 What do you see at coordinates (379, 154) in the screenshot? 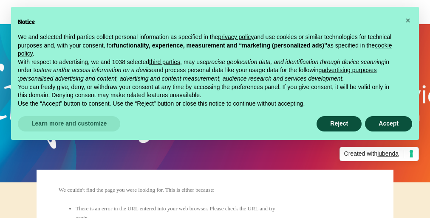
I see `a: Created withiubenda` at bounding box center [379, 154].